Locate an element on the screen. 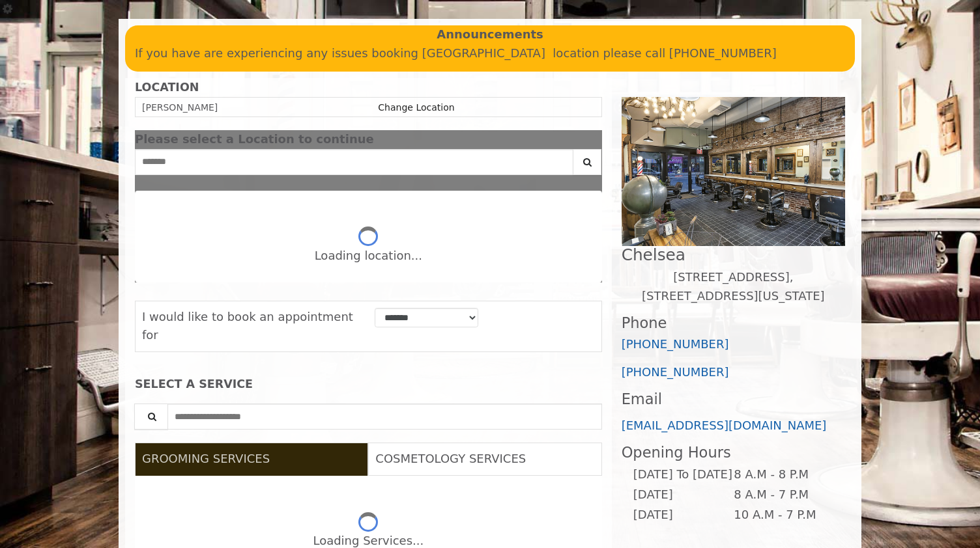 This screenshot has height=548, width=980. td: 8 A.M - 8 P.M is located at coordinates (783, 475).